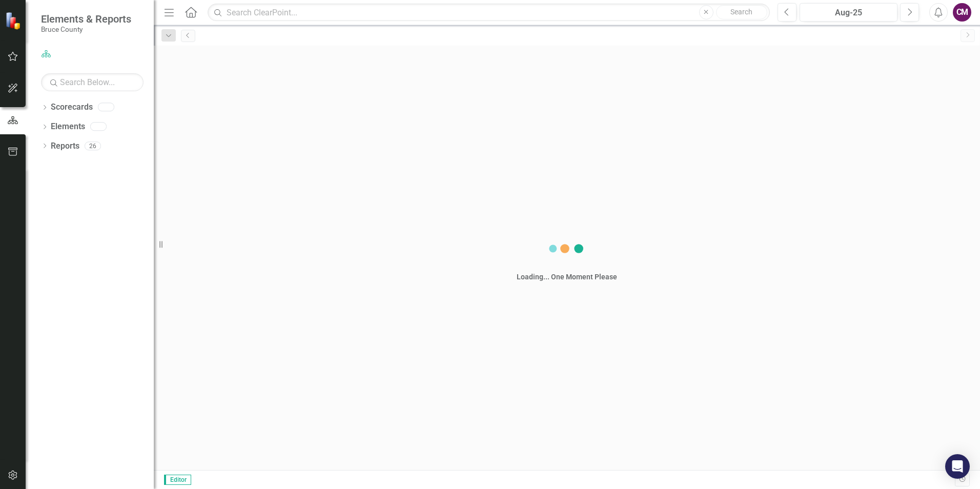  Describe the element at coordinates (177, 480) in the screenshot. I see `span: Editor` at that location.